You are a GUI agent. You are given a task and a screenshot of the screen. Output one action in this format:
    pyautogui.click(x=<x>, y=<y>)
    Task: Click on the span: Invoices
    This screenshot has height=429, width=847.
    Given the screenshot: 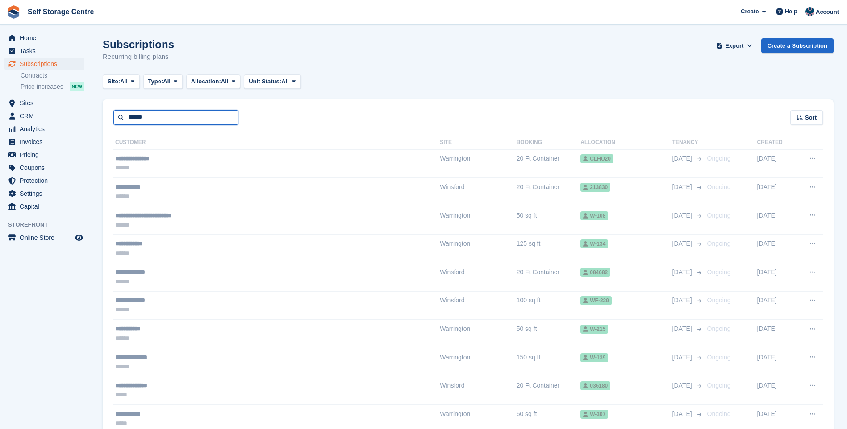 What is the action you would take?
    pyautogui.click(x=46, y=142)
    